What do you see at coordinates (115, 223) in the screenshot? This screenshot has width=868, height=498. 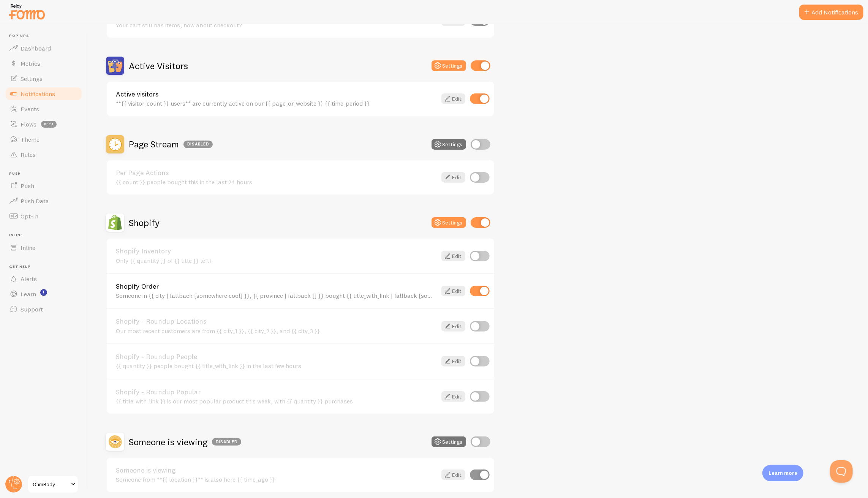 I see `img: Shopify` at bounding box center [115, 223].